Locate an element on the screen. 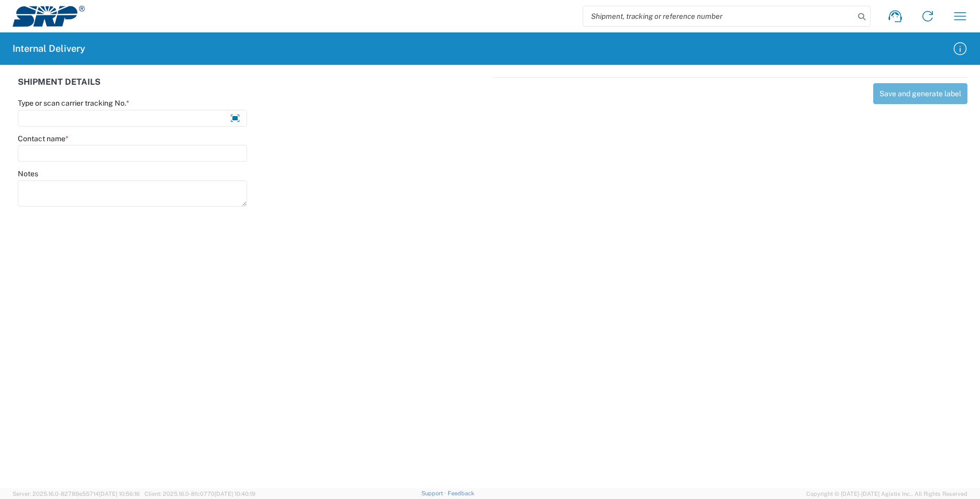 The width and height of the screenshot is (980, 499). img: srp is located at coordinates (49, 16).